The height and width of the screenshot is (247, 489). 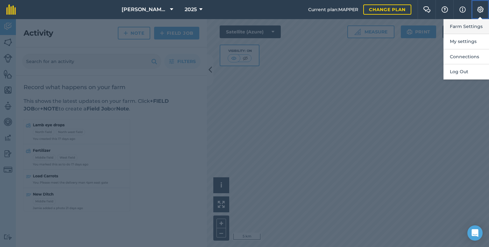 What do you see at coordinates (427, 10) in the screenshot?
I see `img: Two speech bubbles overlapping with the left bubble in the forefront` at bounding box center [427, 10].